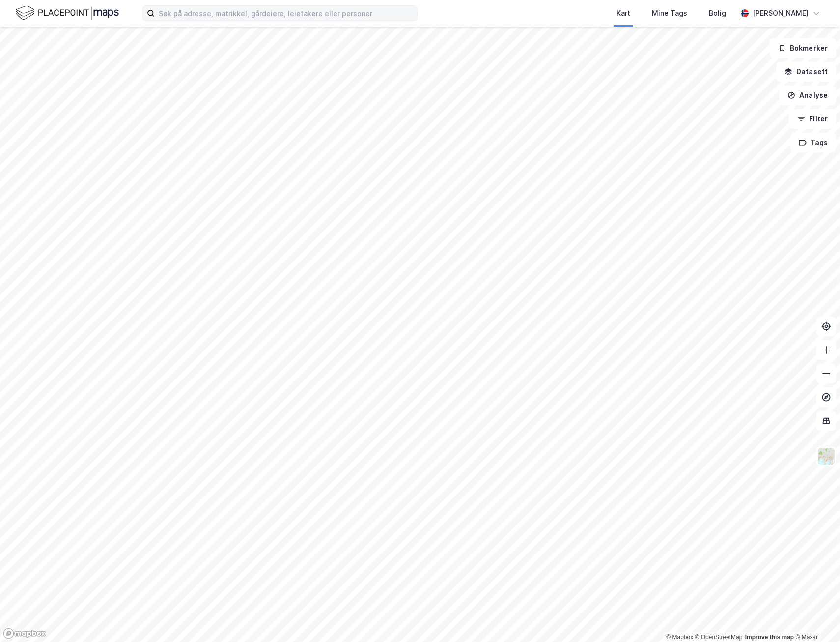 This screenshot has height=642, width=840. Describe the element at coordinates (812, 119) in the screenshot. I see `button: Filter` at that location.